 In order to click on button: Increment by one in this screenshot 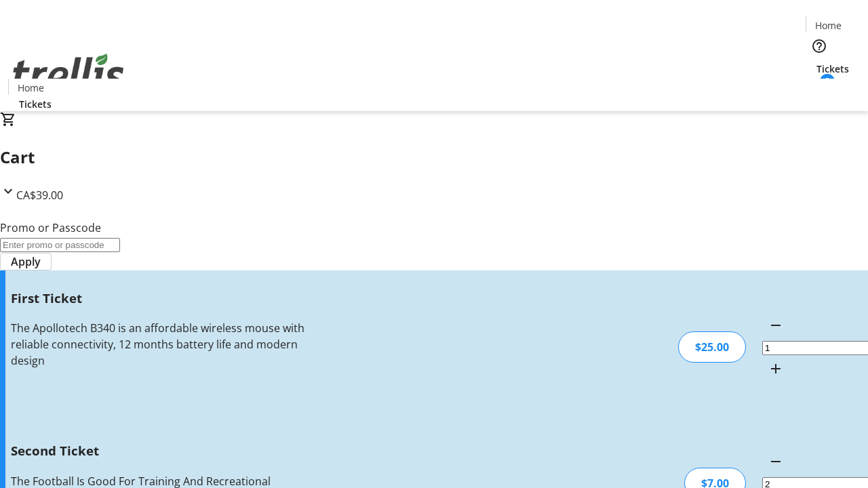, I will do `click(775, 369)`.